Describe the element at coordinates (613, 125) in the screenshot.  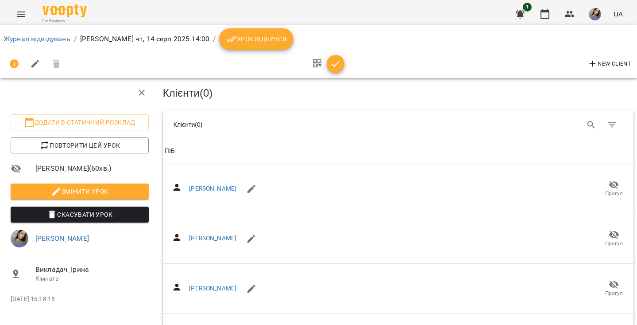
I see `button: Фільтр` at that location.